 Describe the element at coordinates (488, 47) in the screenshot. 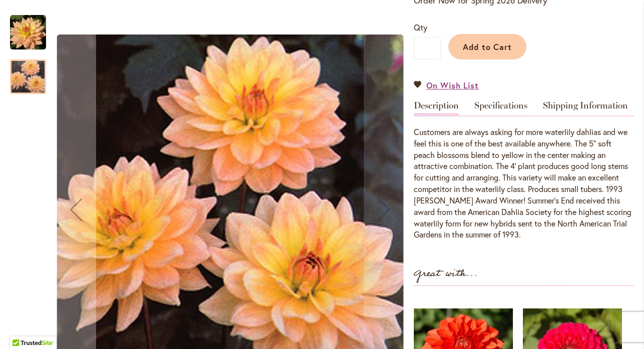

I see `span: Add to Cart` at that location.